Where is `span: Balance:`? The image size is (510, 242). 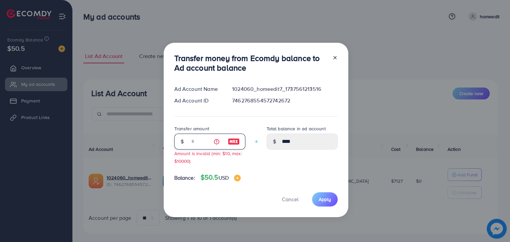
span: Balance: is located at coordinates (184, 178).